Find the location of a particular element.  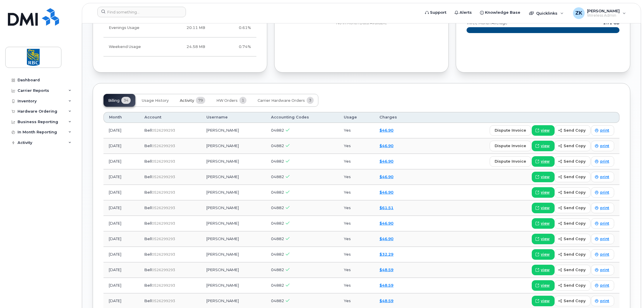

a: Knowledge Base is located at coordinates (500, 12).